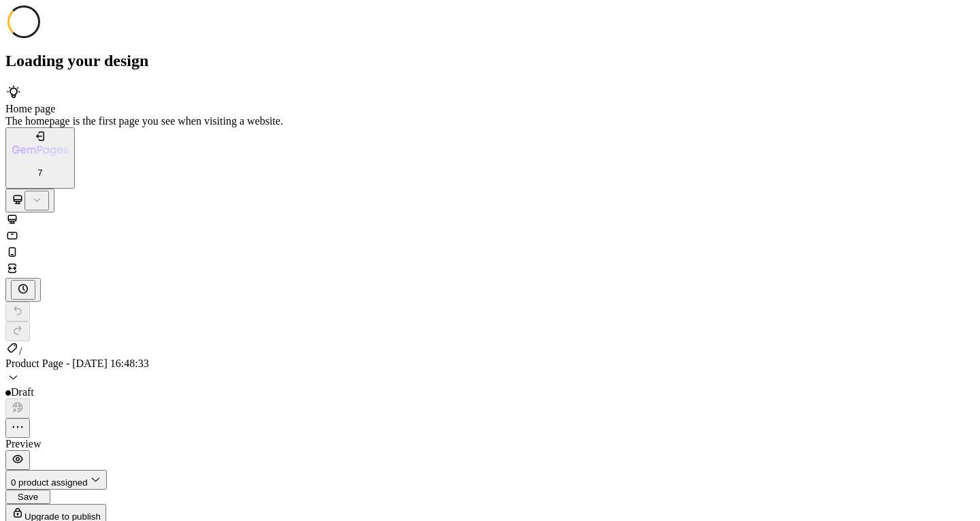 The image size is (980, 521). What do you see at coordinates (23, 392) in the screenshot?
I see `span: Draft` at bounding box center [23, 392].